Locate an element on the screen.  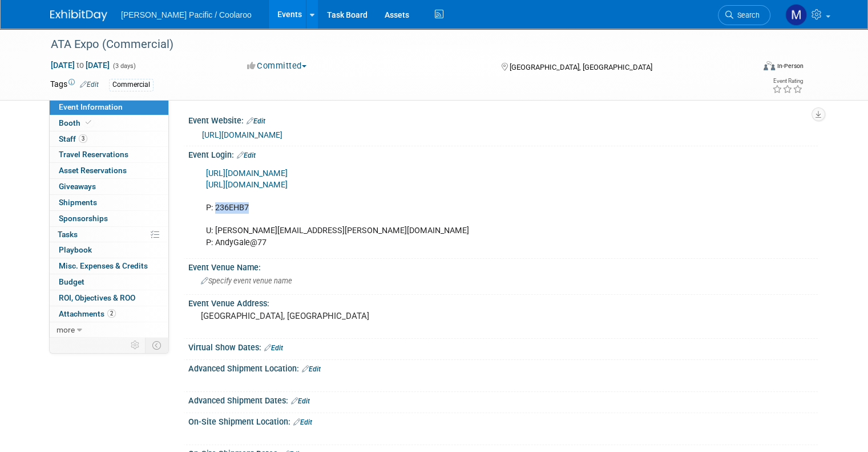
span: Event Information is located at coordinates (91, 107).